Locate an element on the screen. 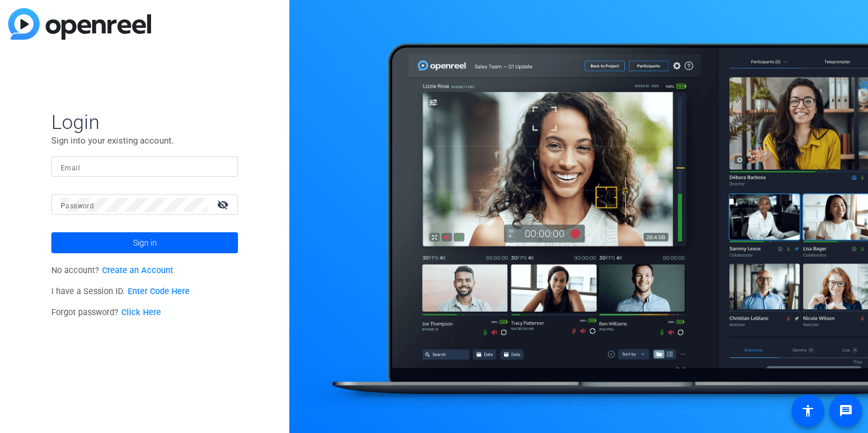 The width and height of the screenshot is (868, 433). img: blue-gradient.svg is located at coordinates (79, 24).